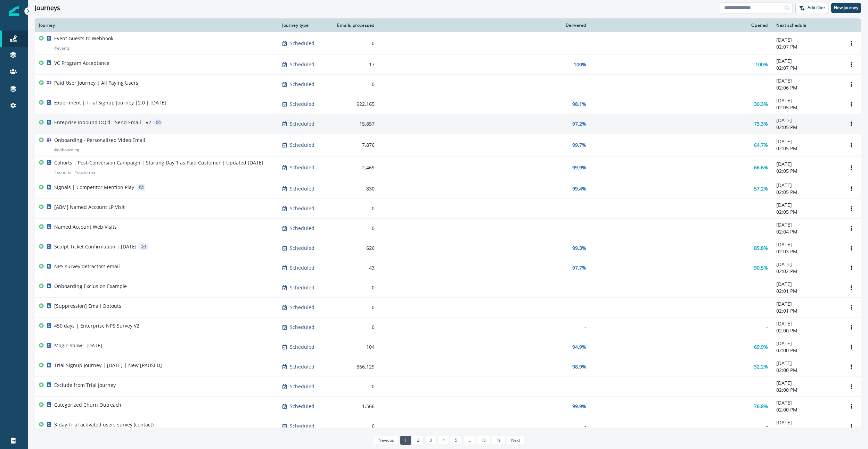  I want to click on div: 15,857, so click(354, 124).